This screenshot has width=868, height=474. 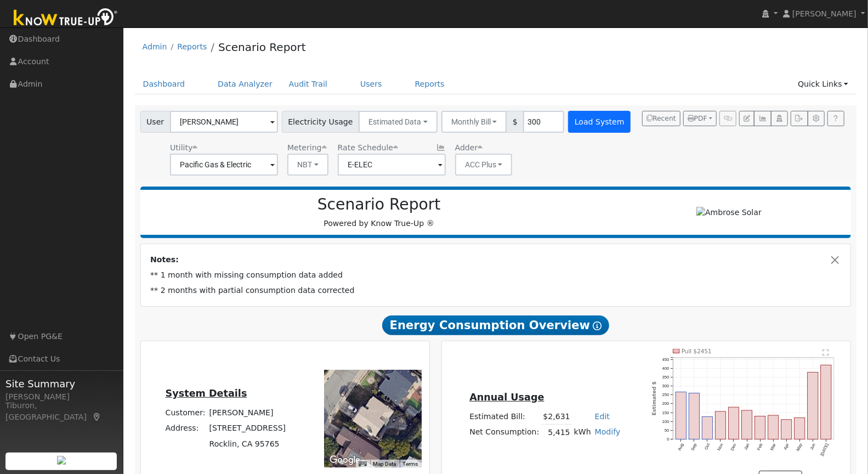 I want to click on span: Site Summary, so click(x=62, y=384).